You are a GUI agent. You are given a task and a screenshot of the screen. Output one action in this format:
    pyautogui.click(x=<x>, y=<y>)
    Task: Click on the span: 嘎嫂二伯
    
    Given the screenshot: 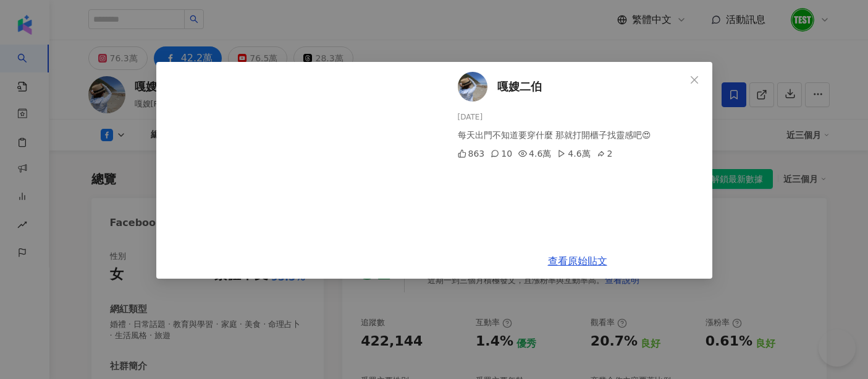 What is the action you would take?
    pyautogui.click(x=520, y=86)
    